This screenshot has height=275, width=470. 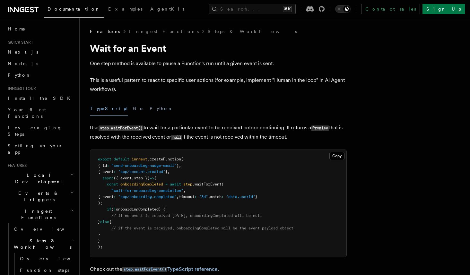 What do you see at coordinates (40, 98) in the screenshot?
I see `a: Install the SDK` at bounding box center [40, 98].